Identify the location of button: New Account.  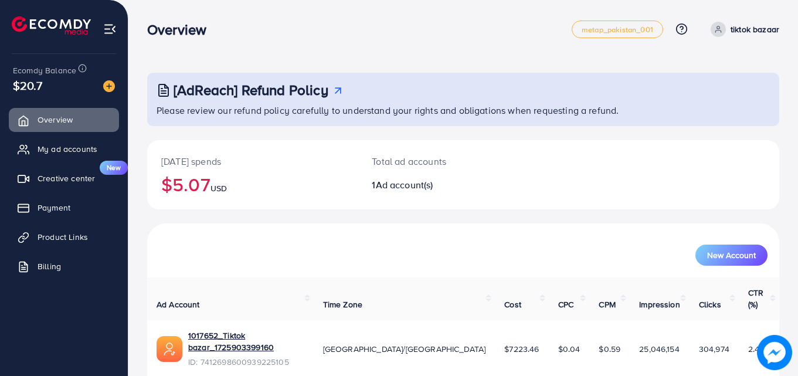
(731, 255).